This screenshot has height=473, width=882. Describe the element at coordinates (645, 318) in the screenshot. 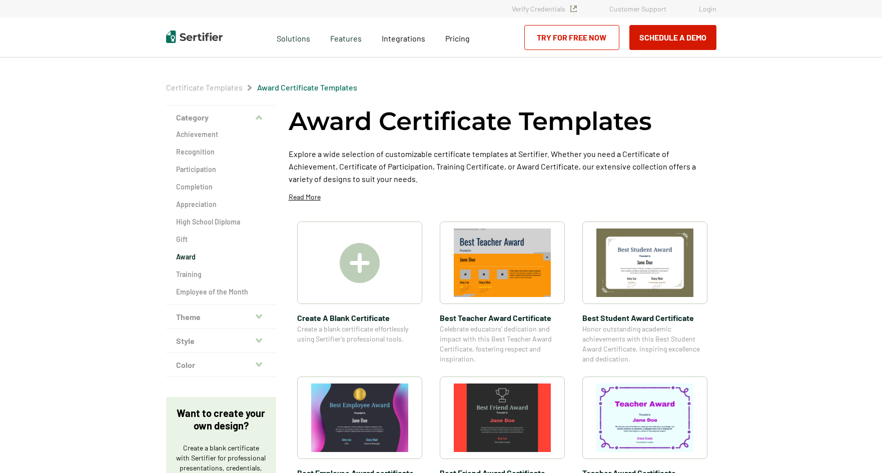

I see `span: Best Student Award Certificate​` at that location.